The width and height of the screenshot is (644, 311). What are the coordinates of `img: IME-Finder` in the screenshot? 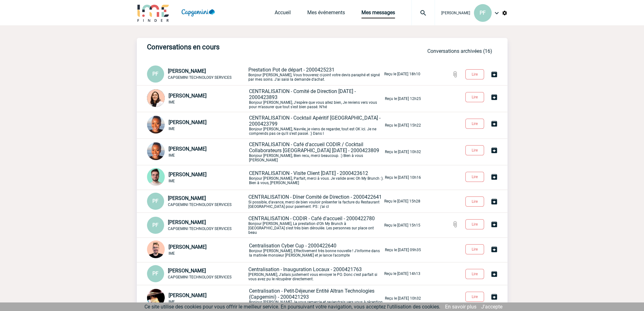 It's located at (153, 13).